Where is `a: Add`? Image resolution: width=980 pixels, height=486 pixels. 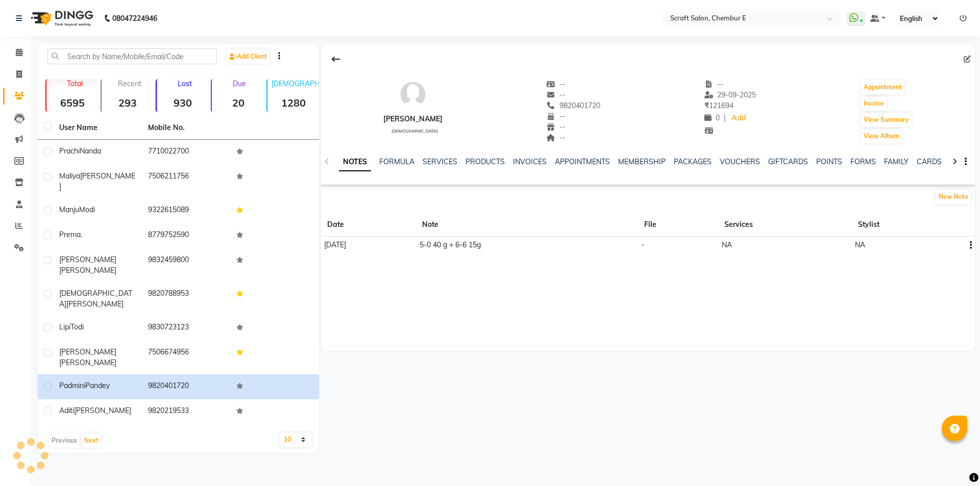 a: Add is located at coordinates (739, 119).